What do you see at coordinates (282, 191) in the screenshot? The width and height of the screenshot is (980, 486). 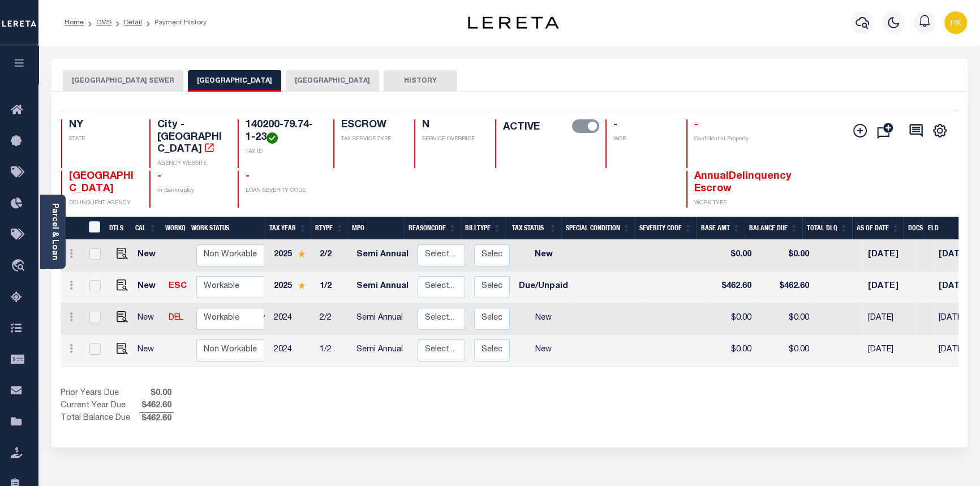 I see `p: LOAN SEVERITY CODE` at bounding box center [282, 191].